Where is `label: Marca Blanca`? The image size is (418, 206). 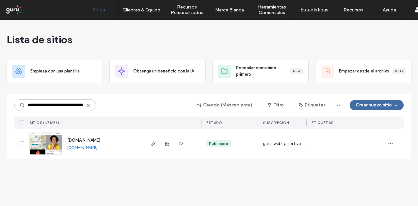 label: Marca Blanca is located at coordinates (229, 10).